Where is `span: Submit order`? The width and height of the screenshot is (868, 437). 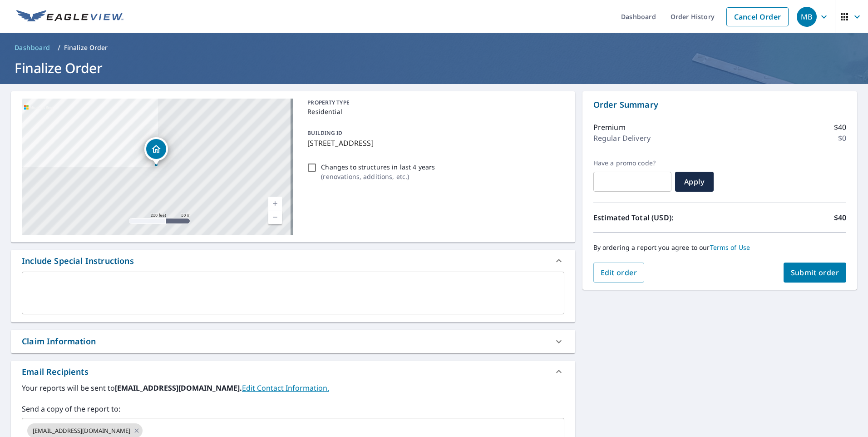
span: Submit order is located at coordinates (815, 273).